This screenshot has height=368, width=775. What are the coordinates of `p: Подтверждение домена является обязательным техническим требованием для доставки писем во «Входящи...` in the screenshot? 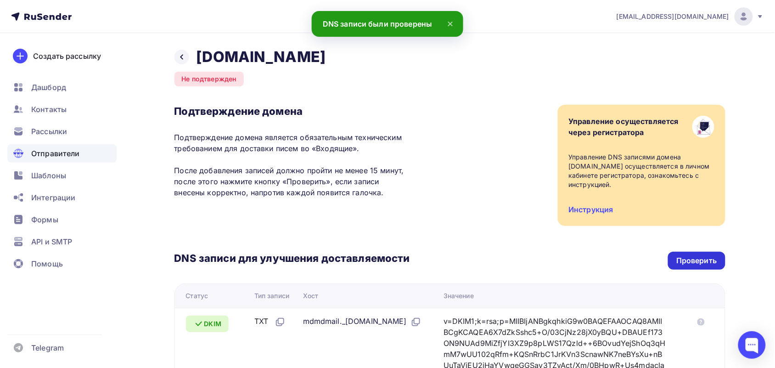 It's located at (292, 165).